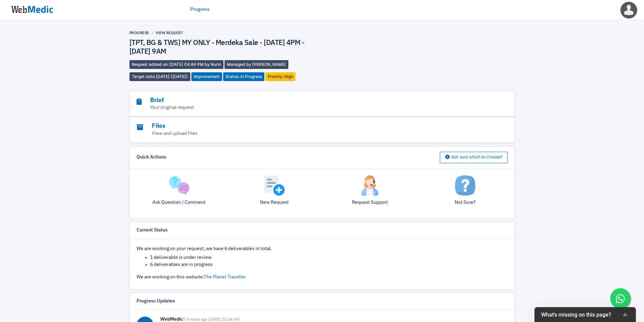 The image size is (644, 322). Describe the element at coordinates (207, 77) in the screenshot. I see `span: Improvement` at that location.